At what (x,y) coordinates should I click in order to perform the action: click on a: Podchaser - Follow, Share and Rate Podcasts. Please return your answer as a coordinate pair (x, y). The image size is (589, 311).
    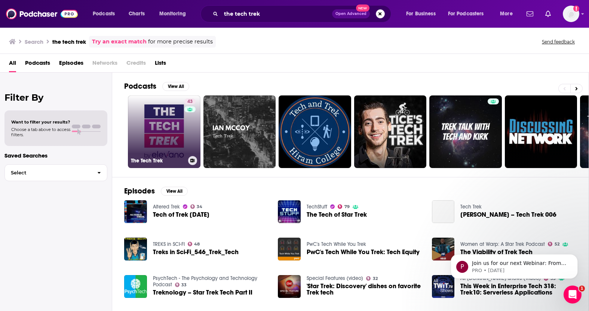
    Looking at the image, I should click on (42, 14).